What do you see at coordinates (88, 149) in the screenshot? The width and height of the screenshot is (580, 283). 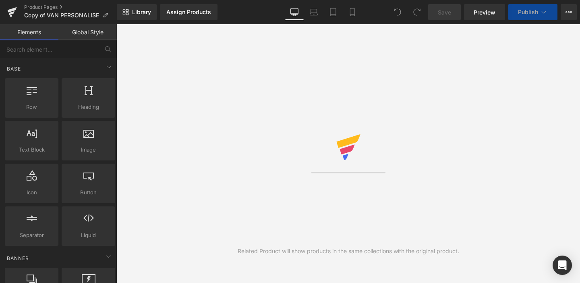 I see `span: Image` at bounding box center [88, 149].